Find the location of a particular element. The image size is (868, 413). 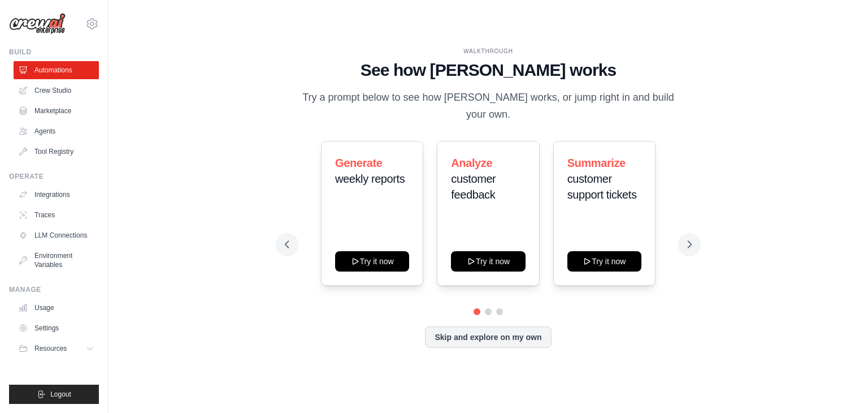

span: Analyze is located at coordinates (471, 162).